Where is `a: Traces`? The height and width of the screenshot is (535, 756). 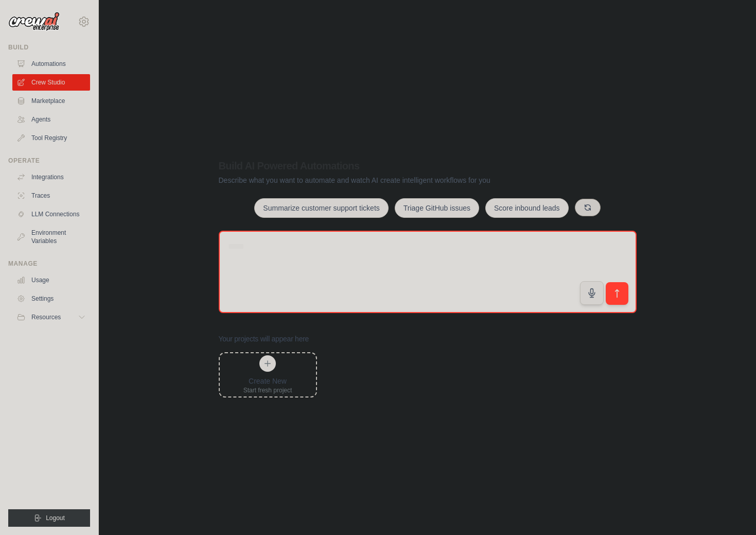
a: Traces is located at coordinates (51, 195).